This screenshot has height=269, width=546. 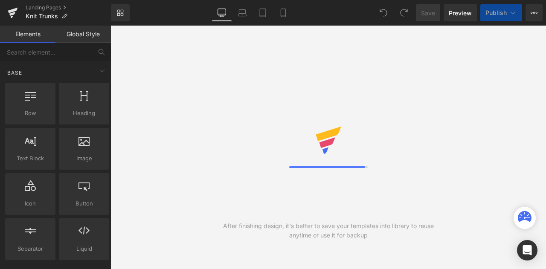 What do you see at coordinates (84, 203) in the screenshot?
I see `span: Button` at bounding box center [84, 203].